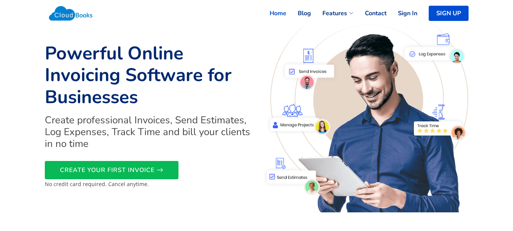 Image resolution: width=513 pixels, height=231 pixels. Describe the element at coordinates (97, 184) in the screenshot. I see `small: No credit card required. Cancel anytime.` at that location.